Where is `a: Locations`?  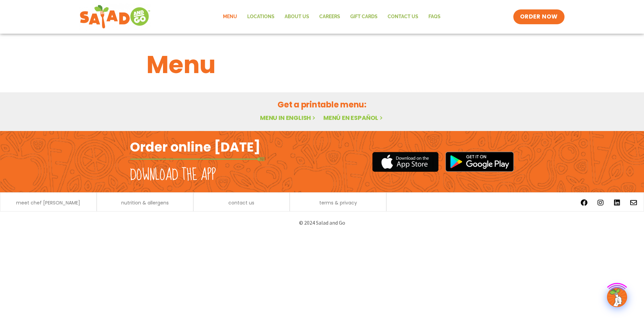 a: Locations is located at coordinates (260, 17).